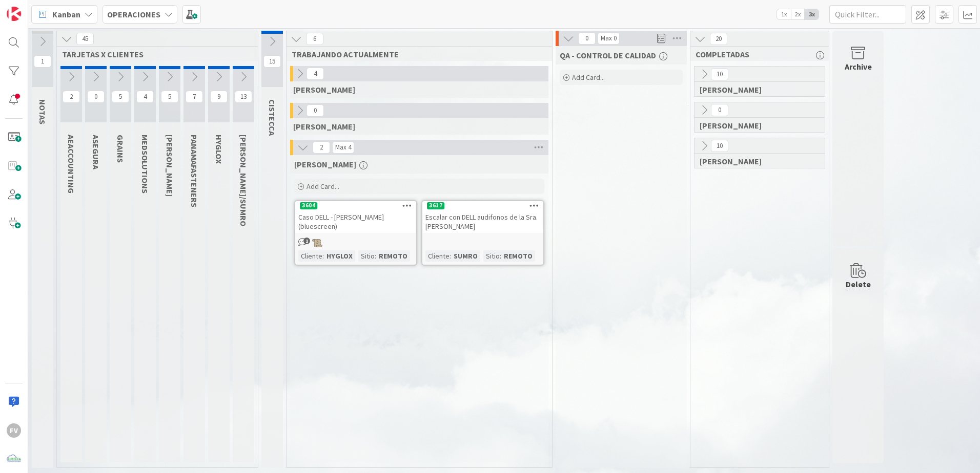 The width and height of the screenshot is (980, 473). Describe the element at coordinates (608, 55) in the screenshot. I see `span: QA - CONTROL DE CALIDAD` at that location.